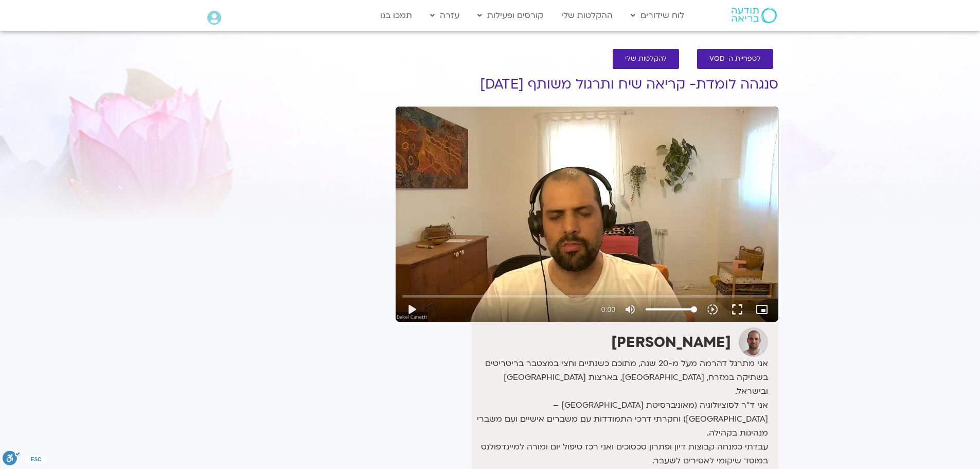 The height and width of the screenshot is (469, 980). I want to click on a: ההקלטות שלי, so click(587, 15).